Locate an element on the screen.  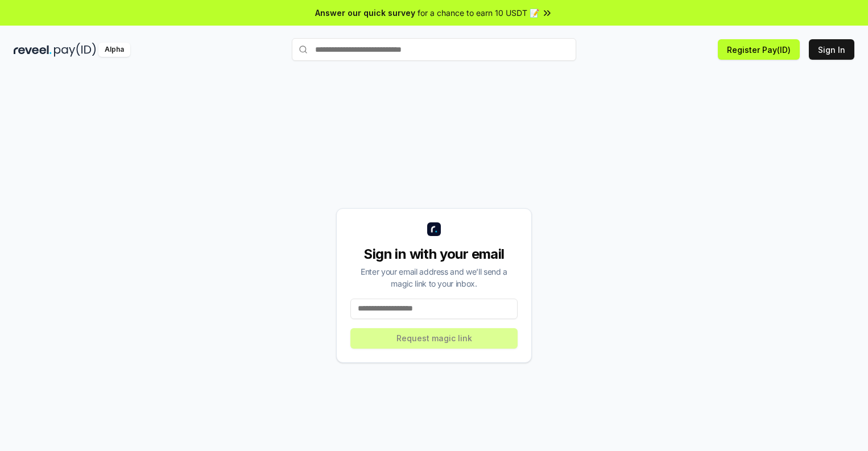
button: Sign In is located at coordinates (832, 50).